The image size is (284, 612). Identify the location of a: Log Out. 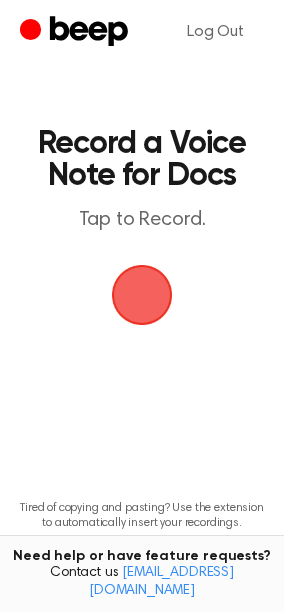
(215, 32).